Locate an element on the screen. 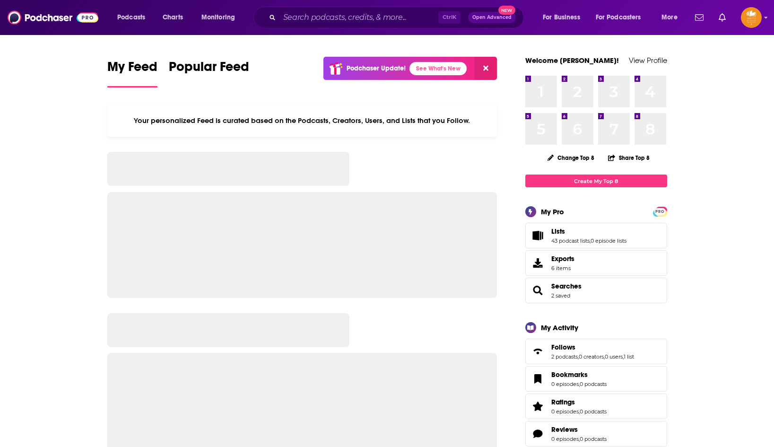  span: PRO is located at coordinates (660, 211).